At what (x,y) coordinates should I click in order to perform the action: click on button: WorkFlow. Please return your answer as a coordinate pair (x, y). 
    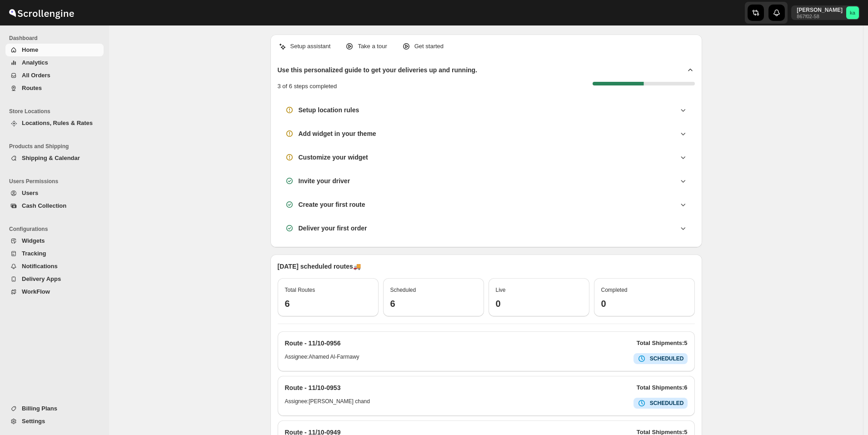
    Looking at the image, I should click on (55, 292).